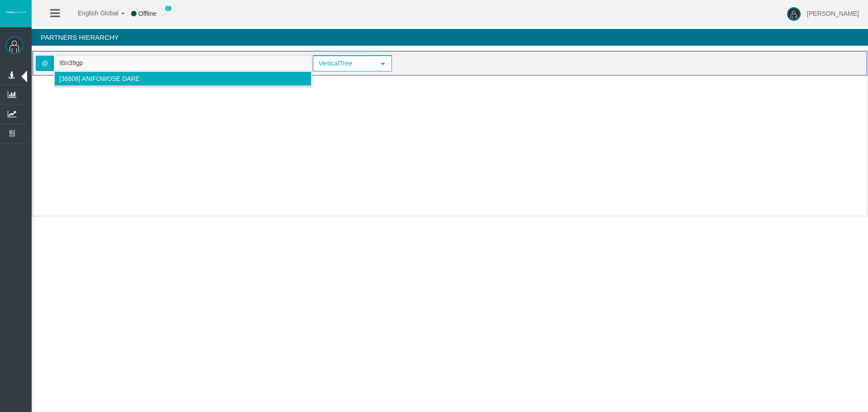 This screenshot has height=412, width=868. Describe the element at coordinates (99, 79) in the screenshot. I see `span: [36608] Anifowose Dare` at that location.